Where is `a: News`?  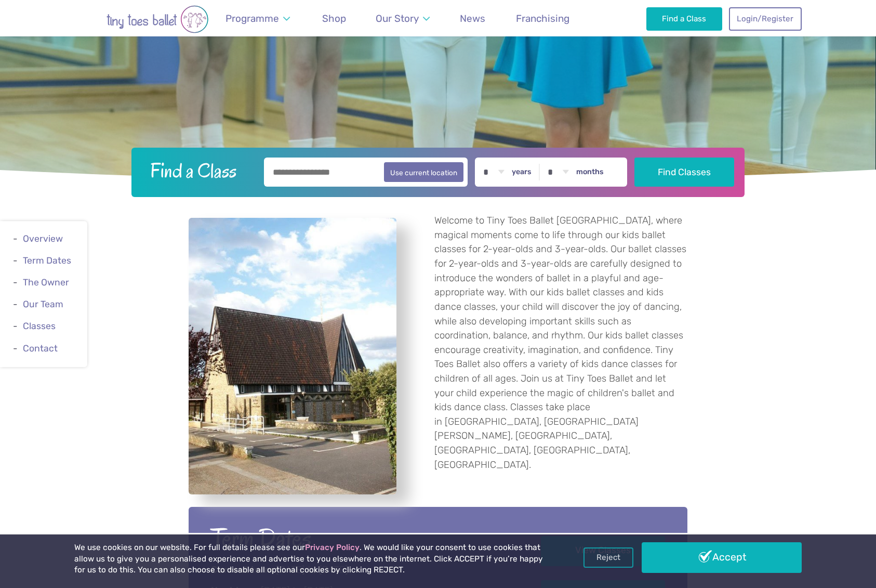
a: News is located at coordinates (473, 18).